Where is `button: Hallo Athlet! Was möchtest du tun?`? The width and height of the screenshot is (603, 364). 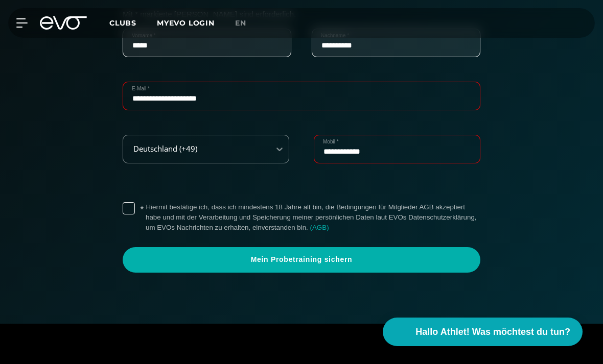 button: Hallo Athlet! Was möchtest du tun? is located at coordinates (482, 332).